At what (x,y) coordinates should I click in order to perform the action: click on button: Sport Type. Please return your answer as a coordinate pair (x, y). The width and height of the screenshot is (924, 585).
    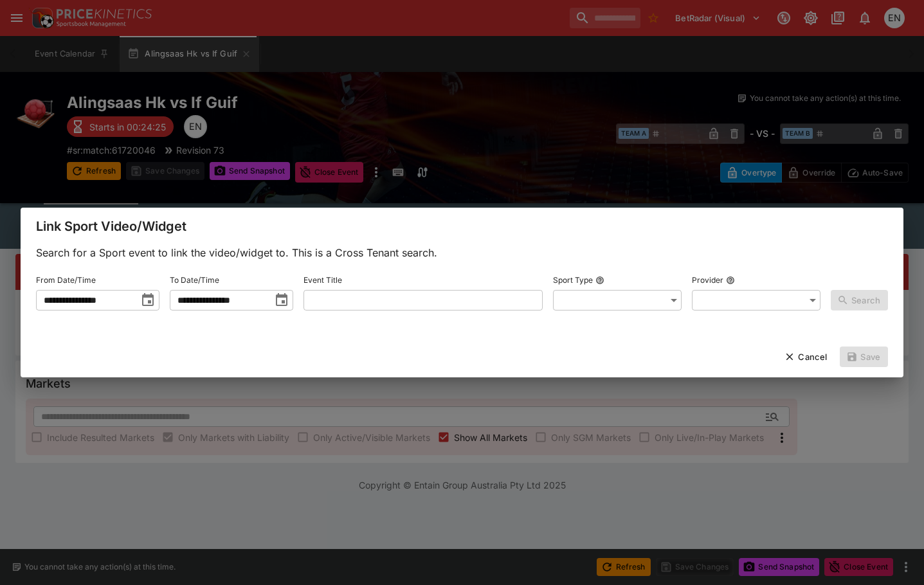
    Looking at the image, I should click on (600, 281).